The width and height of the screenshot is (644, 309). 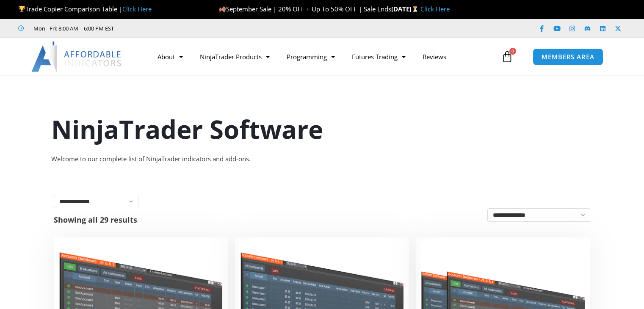 I want to click on a: Programming, so click(x=311, y=57).